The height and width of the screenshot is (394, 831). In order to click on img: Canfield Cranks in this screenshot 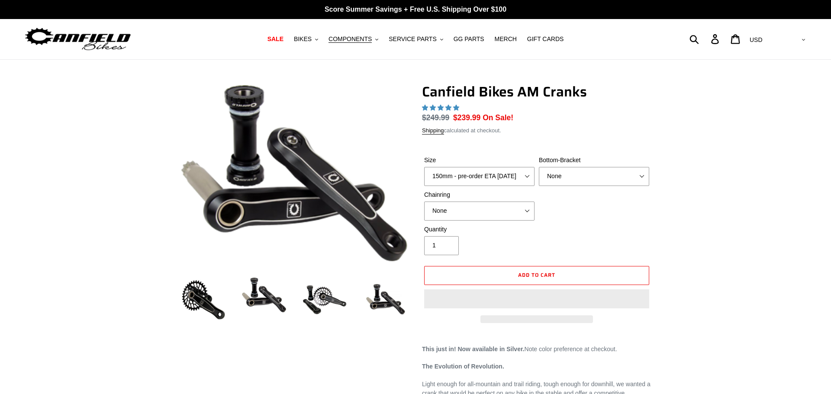, I will do `click(294, 173)`.